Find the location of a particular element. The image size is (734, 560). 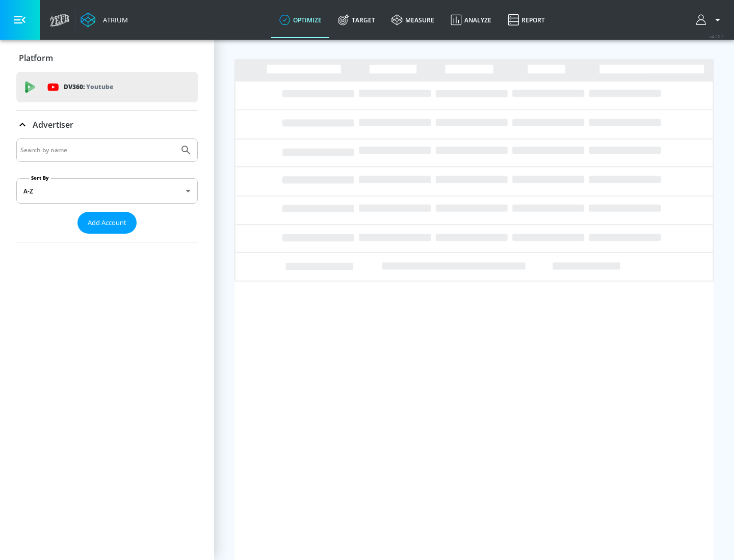

input: Search by name is located at coordinates (97, 150).